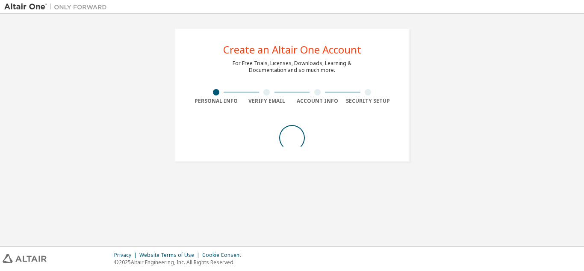 Image resolution: width=584 pixels, height=271 pixels. Describe the element at coordinates (127, 255) in the screenshot. I see `div: Privacy` at that location.